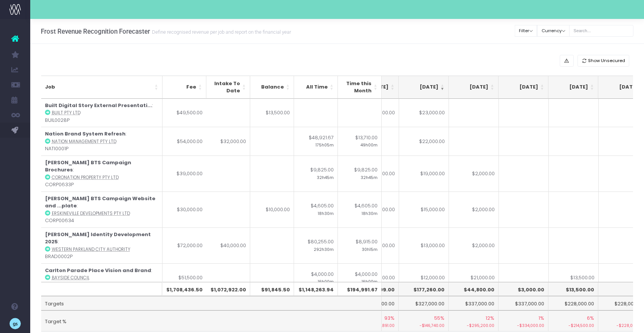  I want to click on th: $3,000.00, so click(524, 289).